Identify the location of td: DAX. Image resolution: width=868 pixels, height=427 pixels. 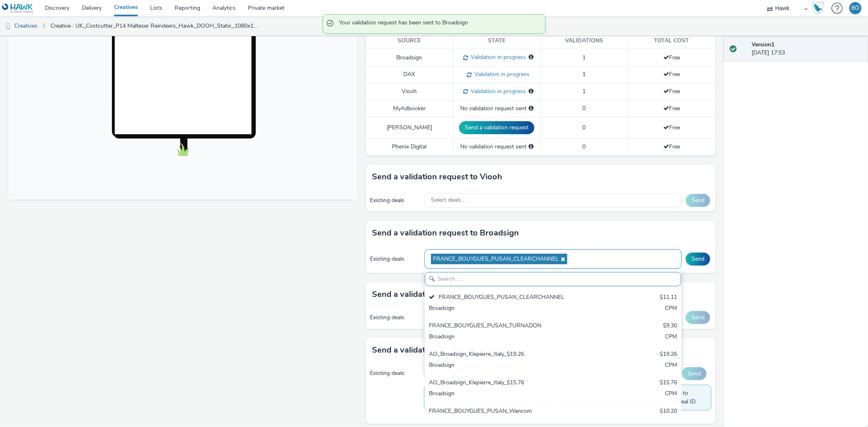
(409, 75).